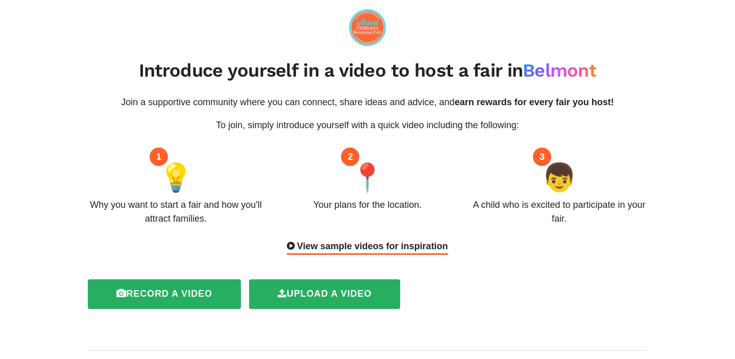 The height and width of the screenshot is (359, 735). Describe the element at coordinates (324, 294) in the screenshot. I see `label: Upload a video` at that location.